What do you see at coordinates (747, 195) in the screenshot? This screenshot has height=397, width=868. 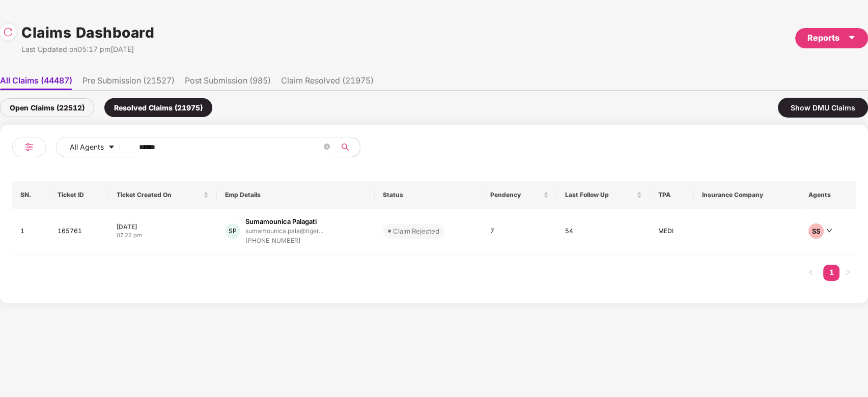 I see `th: Insurance Company` at bounding box center [747, 195].